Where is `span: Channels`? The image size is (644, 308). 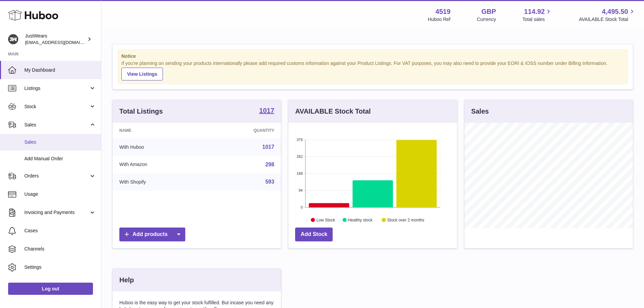
span: Channels is located at coordinates (60, 249).